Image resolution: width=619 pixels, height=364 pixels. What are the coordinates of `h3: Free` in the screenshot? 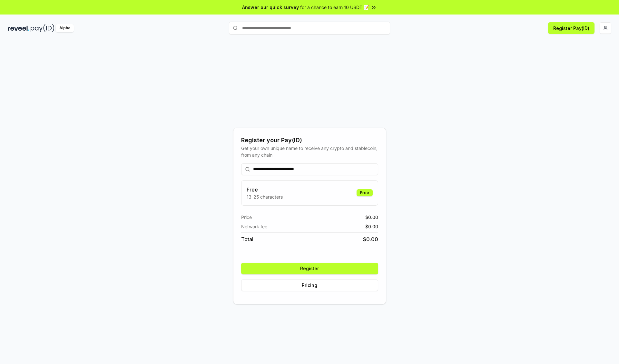 It's located at (265, 190).